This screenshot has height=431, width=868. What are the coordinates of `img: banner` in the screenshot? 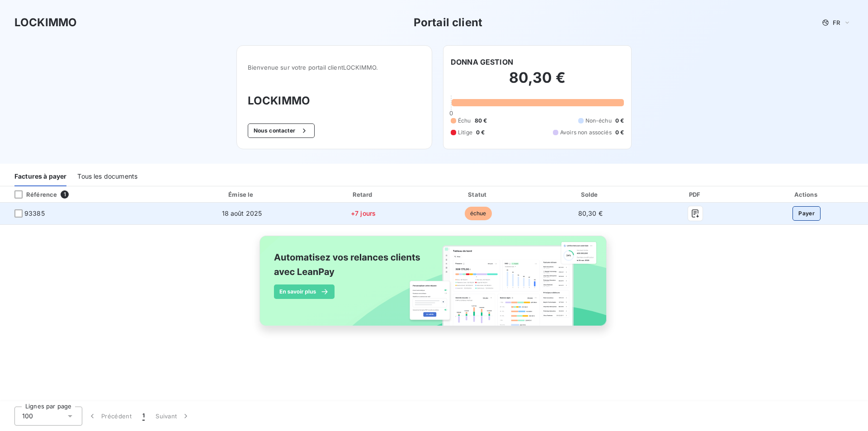 It's located at (434, 285).